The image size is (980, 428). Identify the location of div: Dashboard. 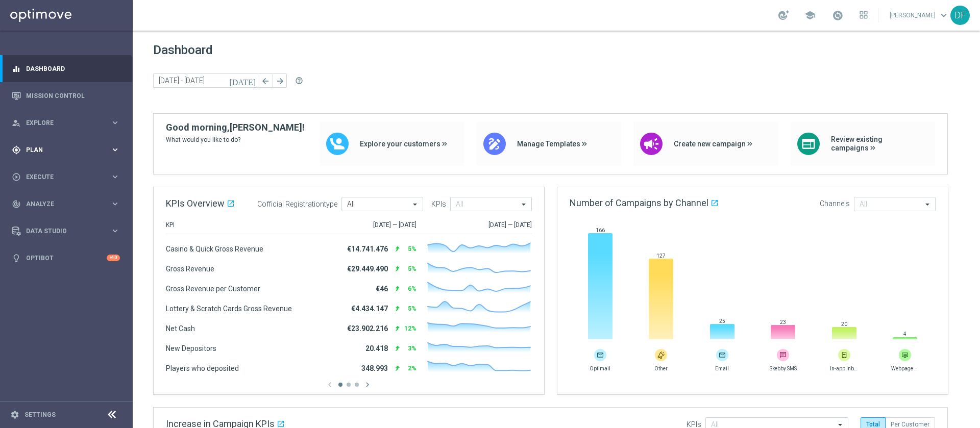
(66, 69).